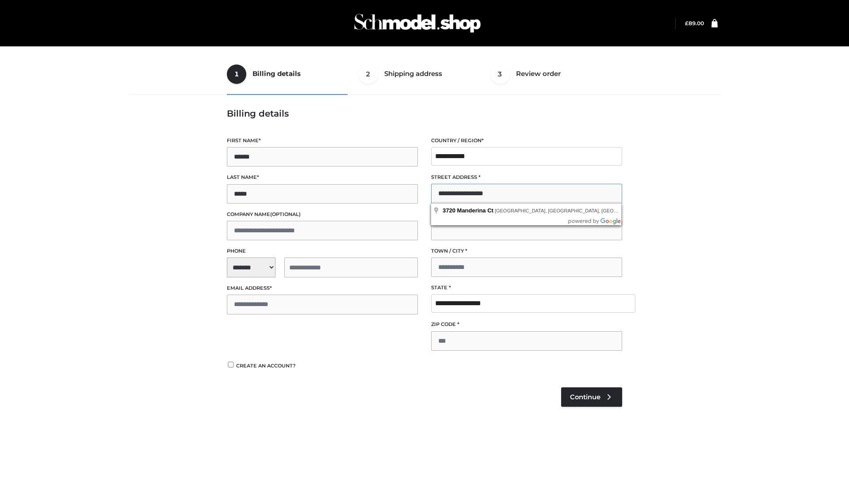 The image size is (849, 477). Describe the element at coordinates (417, 23) in the screenshot. I see `a: Schmodel Admin 964` at that location.